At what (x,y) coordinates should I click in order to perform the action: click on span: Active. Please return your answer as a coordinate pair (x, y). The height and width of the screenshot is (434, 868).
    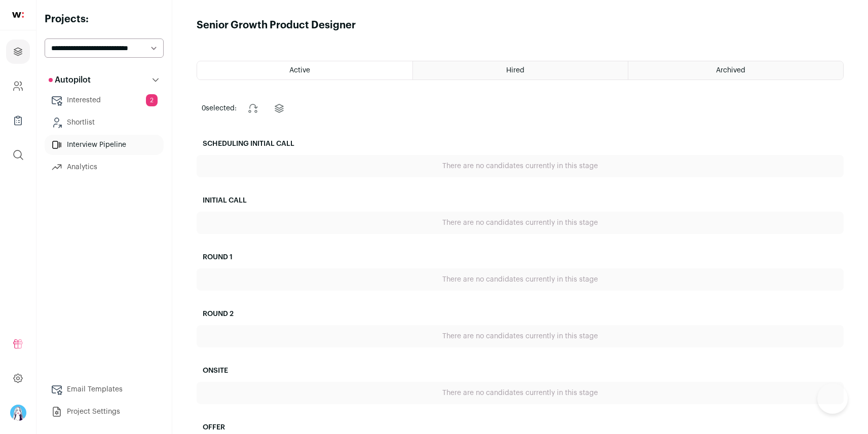
    Looking at the image, I should click on (299, 70).